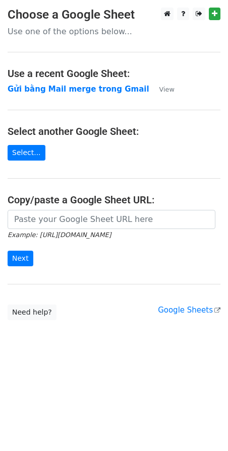 This screenshot has height=451, width=228. Describe the element at coordinates (114, 131) in the screenshot. I see `h4: Select another Google Sheet:` at that location.